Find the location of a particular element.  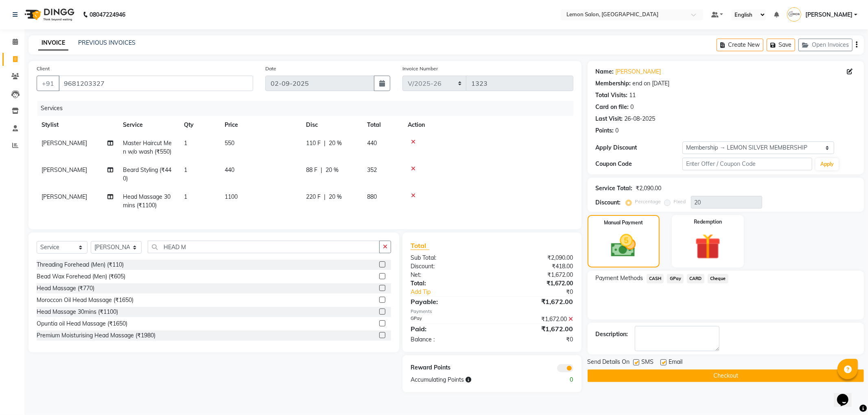

span: SMS is located at coordinates (648, 363).